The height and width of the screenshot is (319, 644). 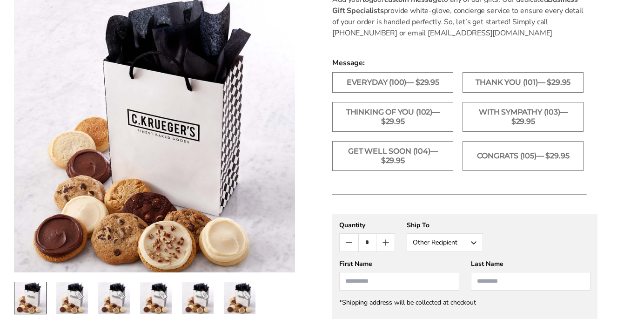 I want to click on div: Quantity, so click(x=367, y=224).